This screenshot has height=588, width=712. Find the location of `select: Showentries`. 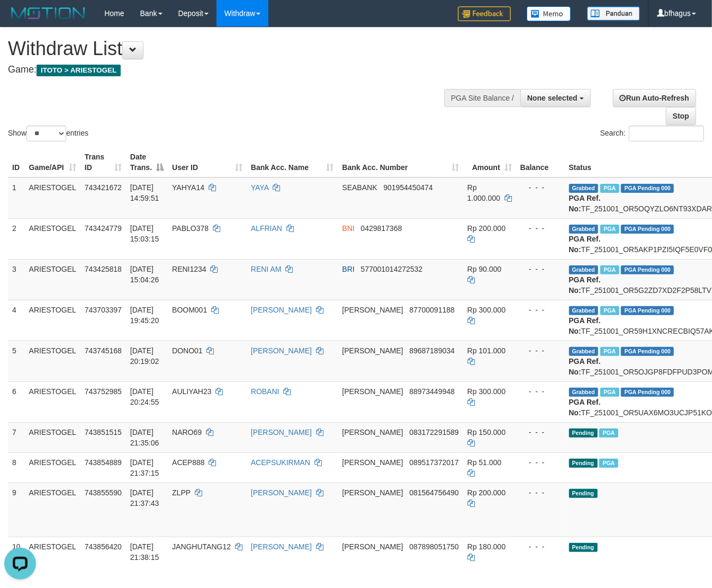

select: Showentries is located at coordinates (46, 133).